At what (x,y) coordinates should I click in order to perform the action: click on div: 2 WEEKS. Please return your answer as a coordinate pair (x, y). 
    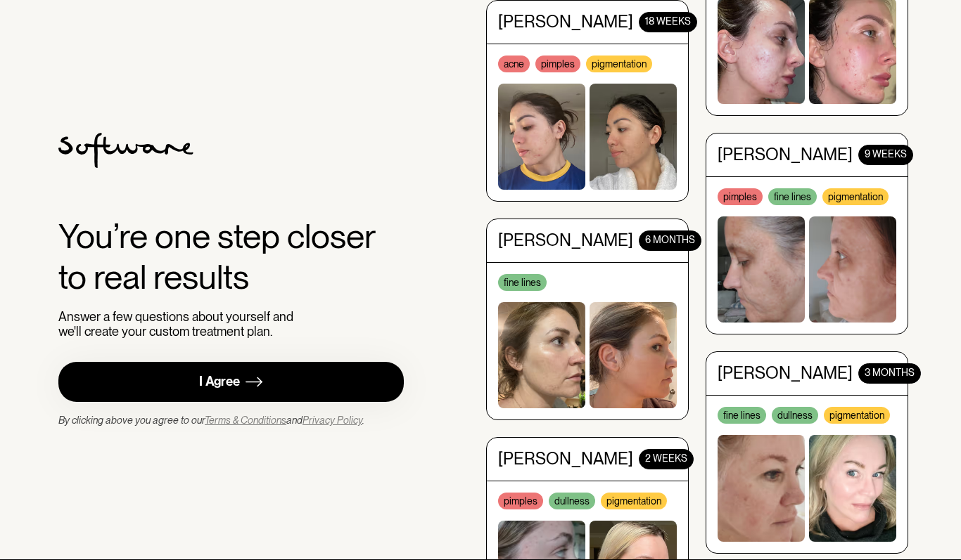
    Looking at the image, I should click on (666, 457).